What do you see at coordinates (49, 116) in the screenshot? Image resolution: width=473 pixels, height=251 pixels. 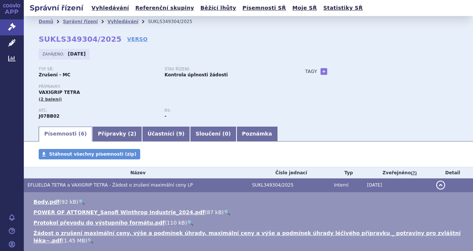 I see `strong: CHŘIPKA, INAKTIVOVANÁ VAKCÍNA, ŠTĚPENÝ VIRUS NEBO POVRCHOVÝ ANTIGEN` at bounding box center [49, 116].